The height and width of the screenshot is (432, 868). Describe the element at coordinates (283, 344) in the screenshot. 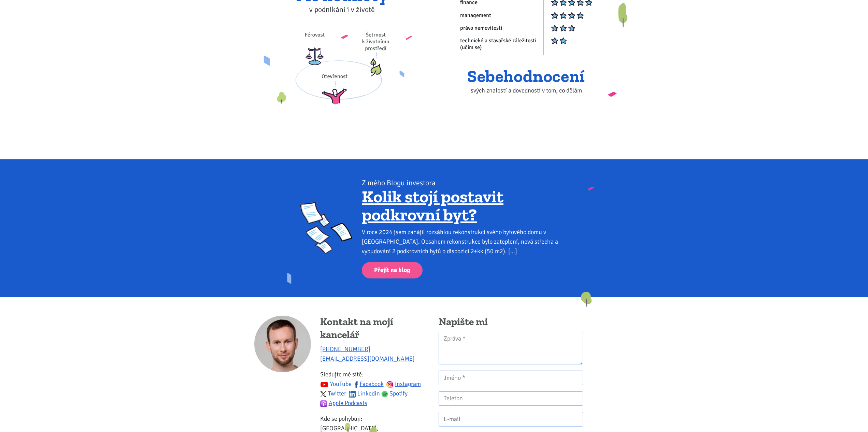

I see `img: Tomáš Kučera` at that location.